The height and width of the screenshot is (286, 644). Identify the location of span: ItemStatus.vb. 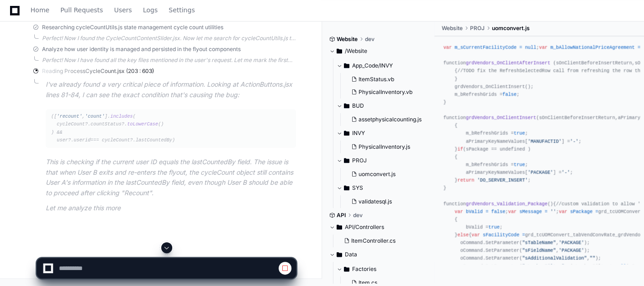
(376, 80).